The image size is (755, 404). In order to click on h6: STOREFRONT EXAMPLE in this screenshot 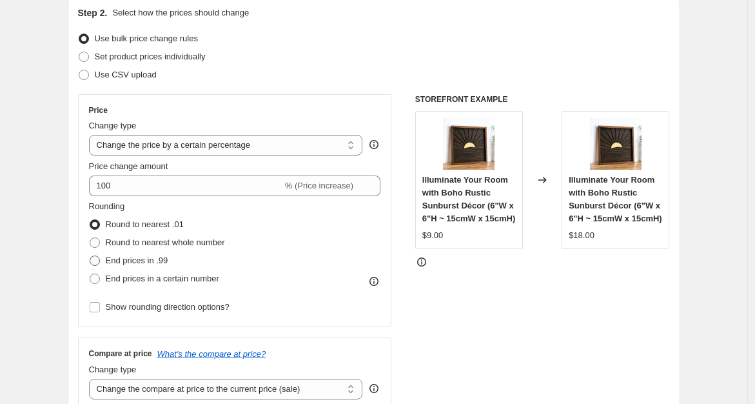, I will do `click(542, 99)`.